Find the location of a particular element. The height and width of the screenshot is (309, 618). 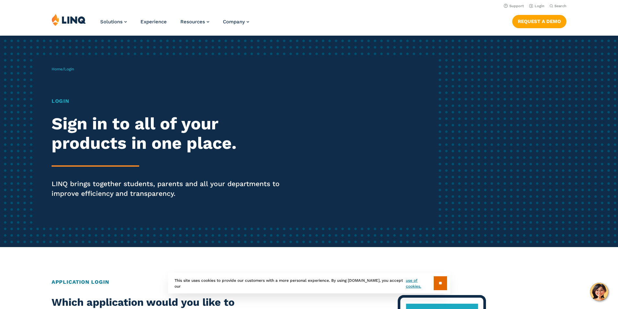

a: Request a Demo is located at coordinates (539, 21).